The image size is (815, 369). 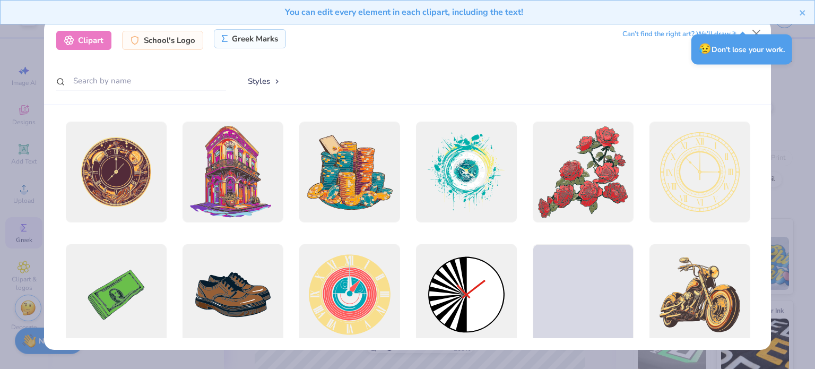 I want to click on div: Can’t find the right art? We’ll draw it., so click(x=680, y=34).